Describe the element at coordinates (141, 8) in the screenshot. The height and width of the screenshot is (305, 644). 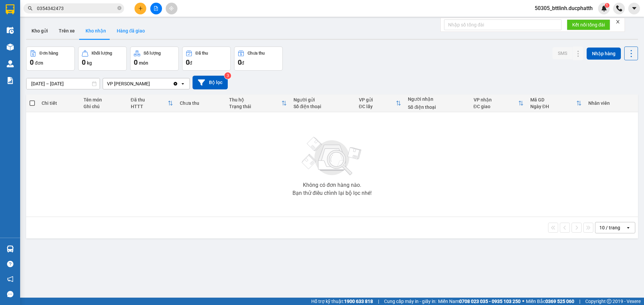
I see `span: plus` at that location.